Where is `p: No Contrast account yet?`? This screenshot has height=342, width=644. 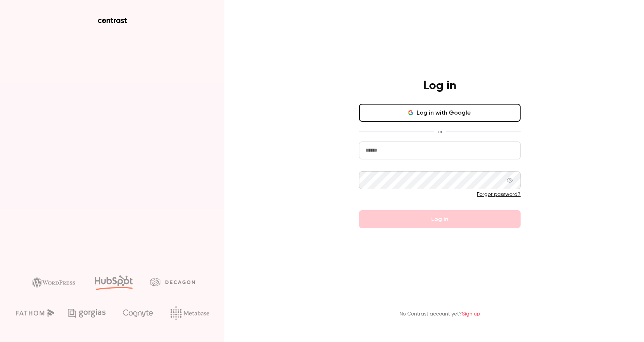
p: No Contrast account yet? is located at coordinates (440, 314).